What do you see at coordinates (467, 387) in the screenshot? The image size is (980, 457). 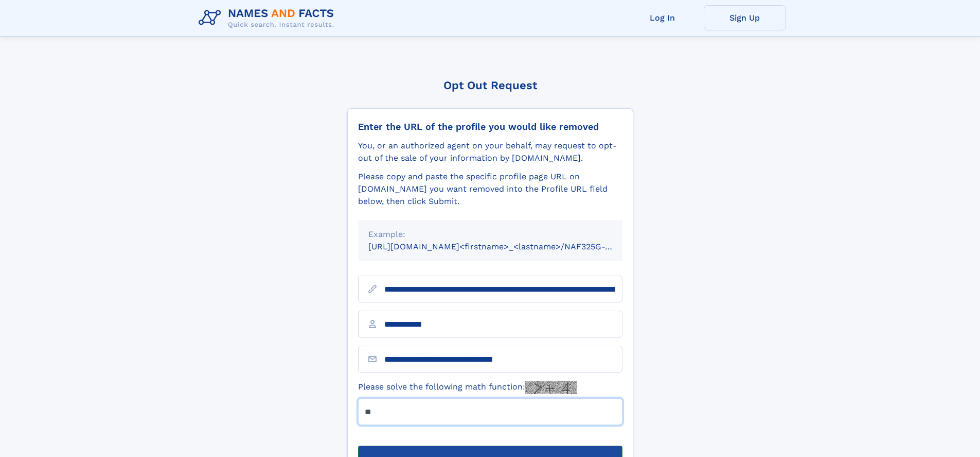 I see `label: Please solve the following math function:` at bounding box center [467, 387].